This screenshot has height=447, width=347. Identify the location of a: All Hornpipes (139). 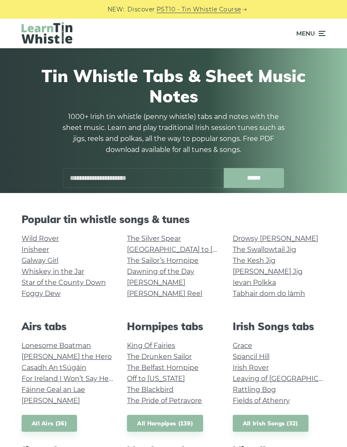
(165, 423).